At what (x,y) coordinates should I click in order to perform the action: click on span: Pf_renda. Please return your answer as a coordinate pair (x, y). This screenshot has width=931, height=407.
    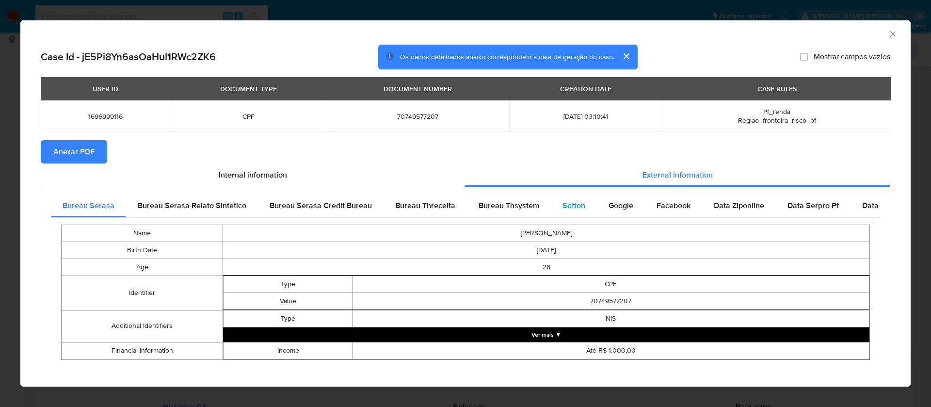
    Looking at the image, I should click on (777, 112).